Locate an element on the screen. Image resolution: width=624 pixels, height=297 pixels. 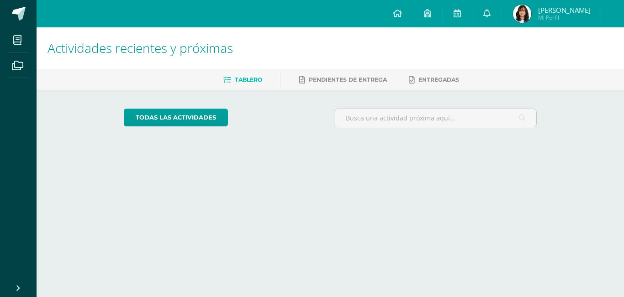
span: Pendientes de entrega is located at coordinates (348, 79).